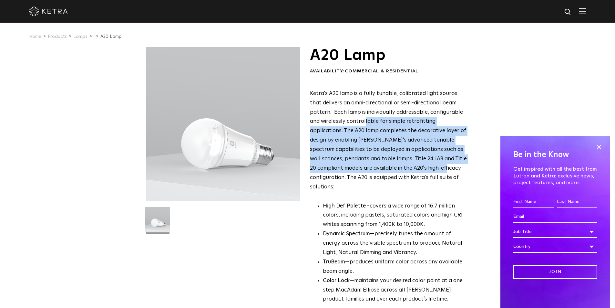 This screenshot has width=615, height=308. What do you see at coordinates (555, 231) in the screenshot?
I see `div: Job Title` at bounding box center [555, 231].